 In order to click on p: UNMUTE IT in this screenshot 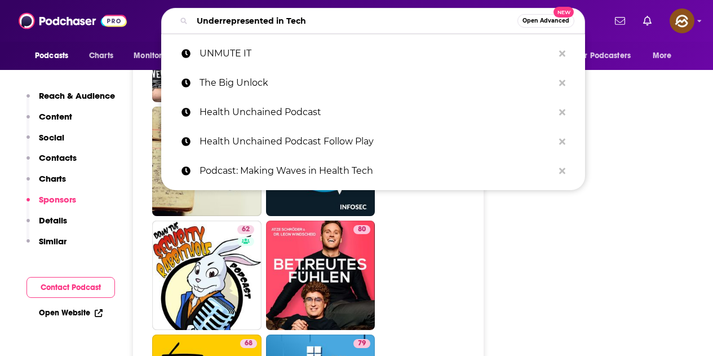, I will do `click(376, 54)`.